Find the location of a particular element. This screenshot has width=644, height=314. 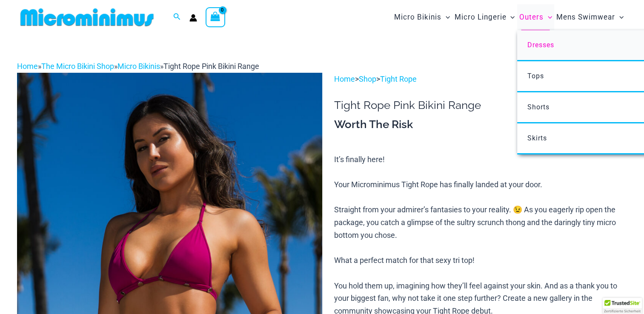

span: Skirts is located at coordinates (537, 138).